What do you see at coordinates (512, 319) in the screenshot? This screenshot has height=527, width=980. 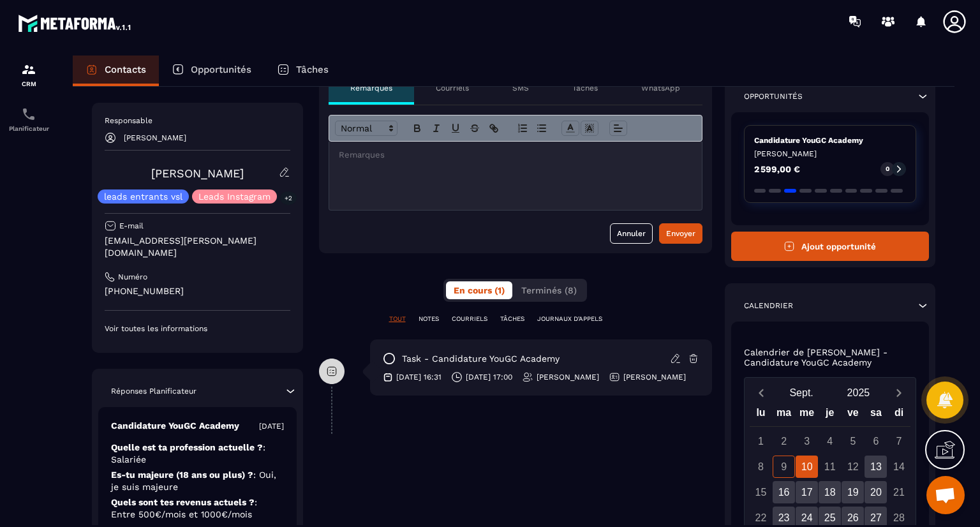 I see `p: TÂCHES` at bounding box center [512, 319].